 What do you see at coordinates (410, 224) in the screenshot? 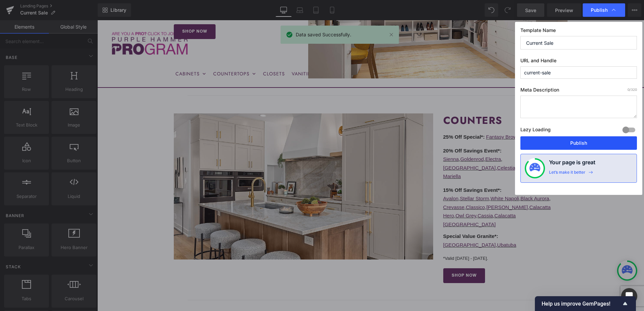
I see `a: Ubatuba` at bounding box center [410, 224].